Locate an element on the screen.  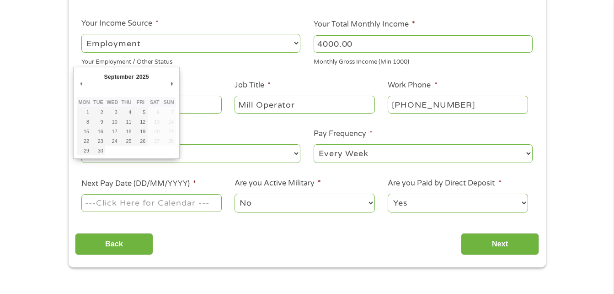
button: 9 is located at coordinates (98, 121).